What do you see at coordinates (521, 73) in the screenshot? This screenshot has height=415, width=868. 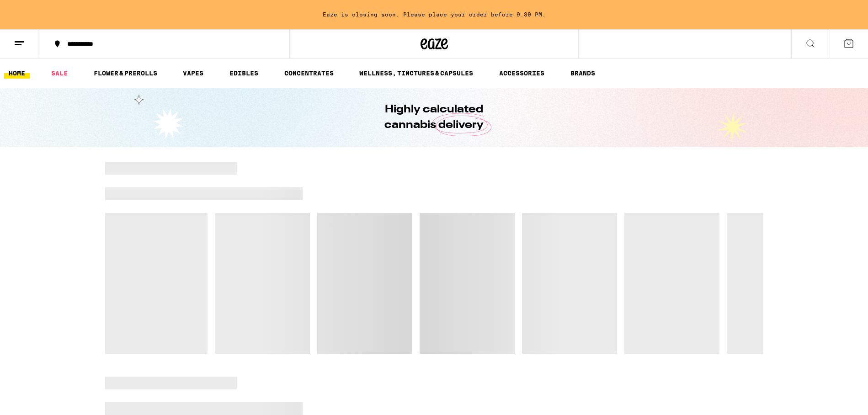 I see `a: ACCESSORIES` at bounding box center [521, 73].